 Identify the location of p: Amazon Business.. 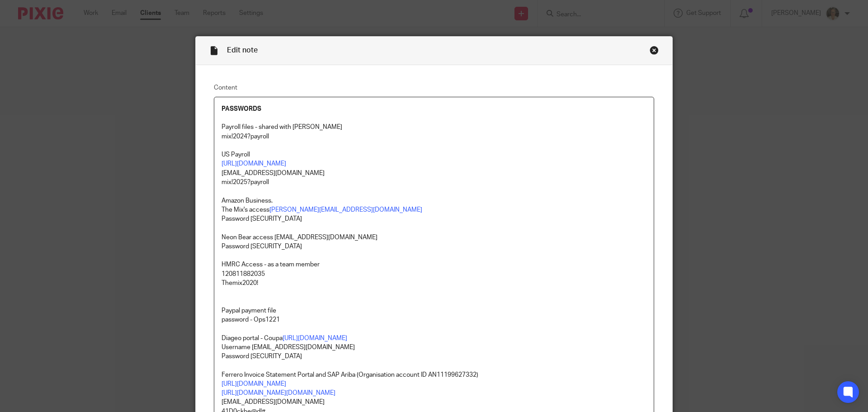
(434, 201).